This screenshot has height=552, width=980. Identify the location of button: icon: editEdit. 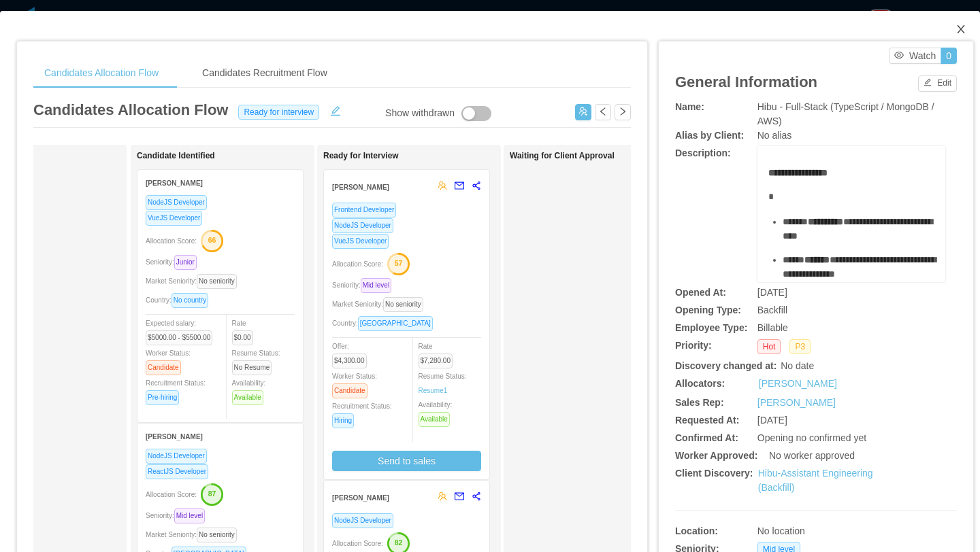
(937, 84).